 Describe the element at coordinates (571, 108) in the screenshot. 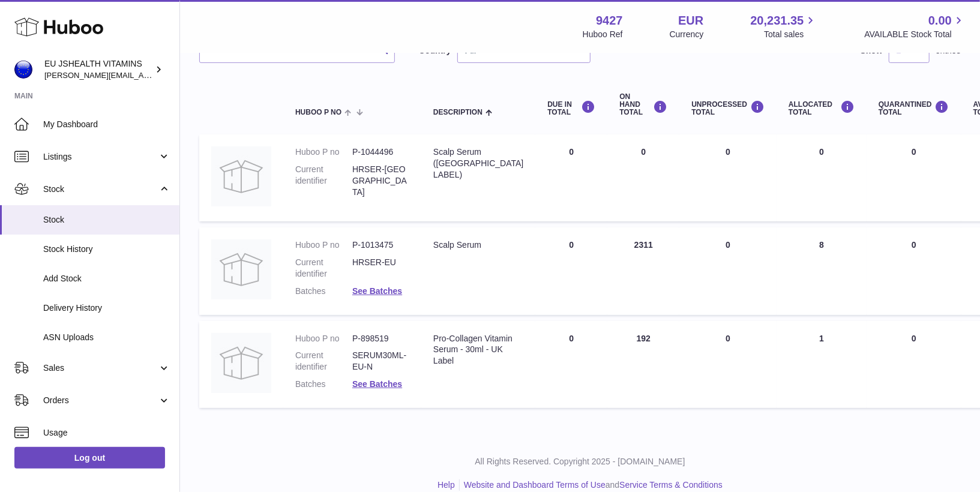

I see `div: DUE IN TOTAL` at that location.